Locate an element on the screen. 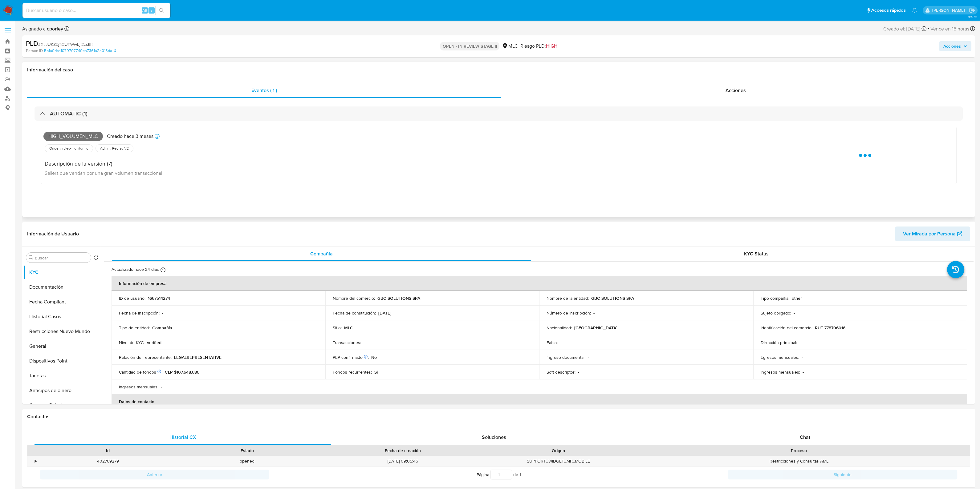 Image resolution: width=980 pixels, height=489 pixels. span: # XtIJUKZEjTi2UFWwbji2zs6H is located at coordinates (66, 45).